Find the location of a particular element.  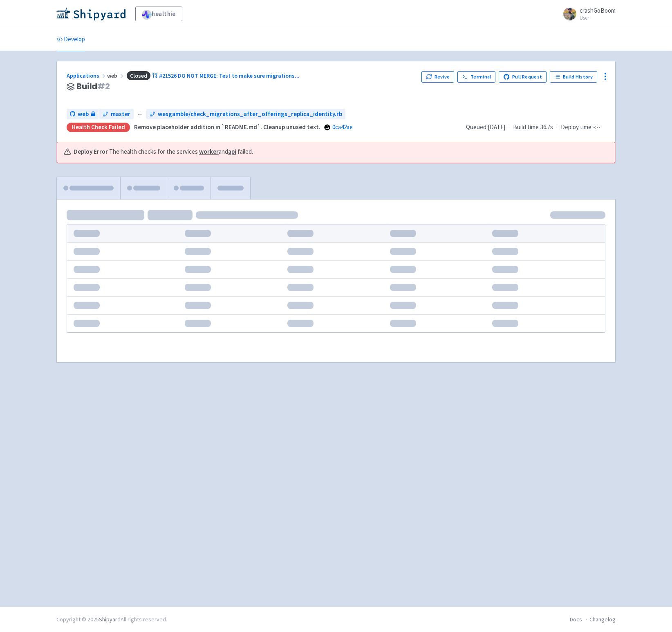

span: crashGoBoom is located at coordinates (598, 10).